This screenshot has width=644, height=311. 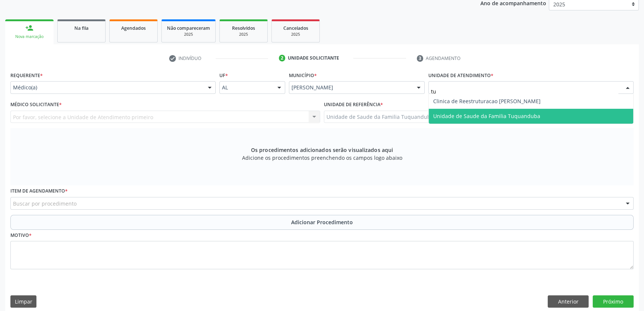 I want to click on span: Os procedimentos adicionados serão visualizados aqui, so click(x=322, y=150).